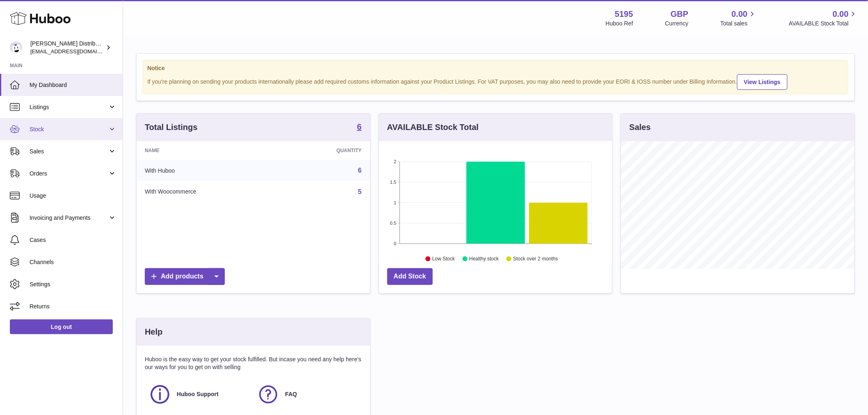  Describe the element at coordinates (69, 107) in the screenshot. I see `span: Listings` at that location.